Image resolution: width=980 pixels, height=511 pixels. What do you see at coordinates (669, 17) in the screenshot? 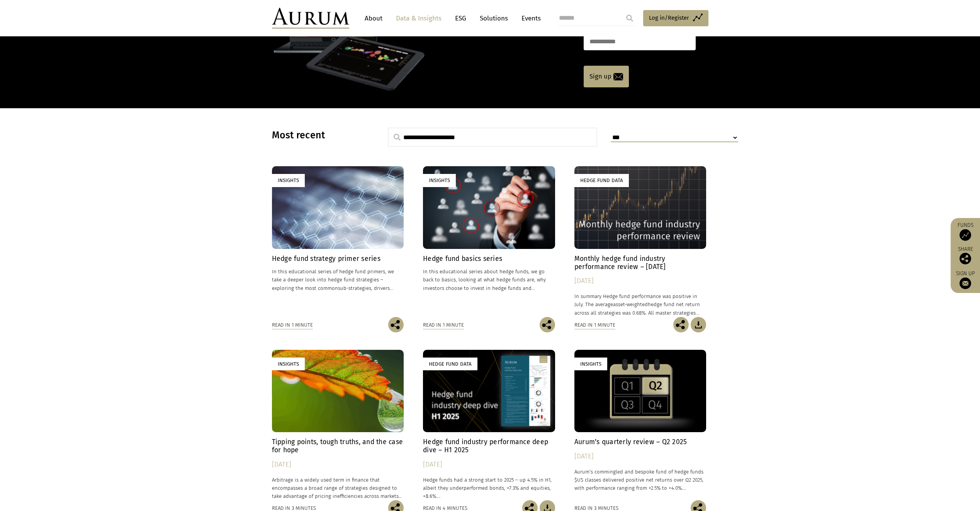
I see `span: Log in/Register` at bounding box center [669, 17].